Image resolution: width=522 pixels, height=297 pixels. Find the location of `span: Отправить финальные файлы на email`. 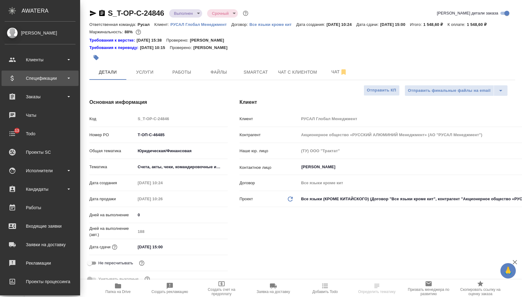

span: Отправить финальные файлы на email is located at coordinates (449, 91).